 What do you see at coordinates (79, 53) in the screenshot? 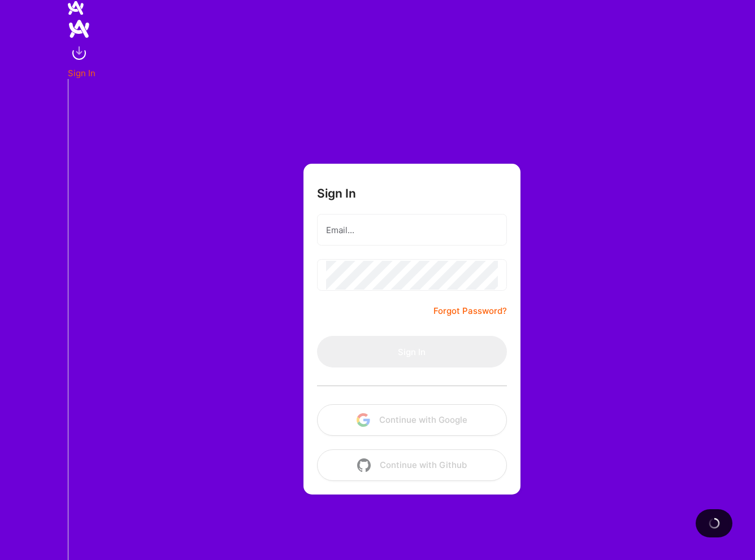
I see `img: sign in` at bounding box center [79, 53].